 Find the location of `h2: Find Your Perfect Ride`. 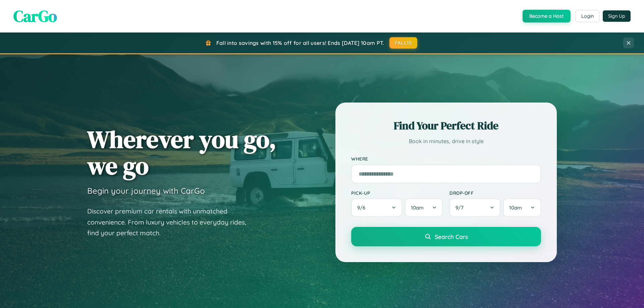

h2: Find Your Perfect Ride is located at coordinates (446, 126).